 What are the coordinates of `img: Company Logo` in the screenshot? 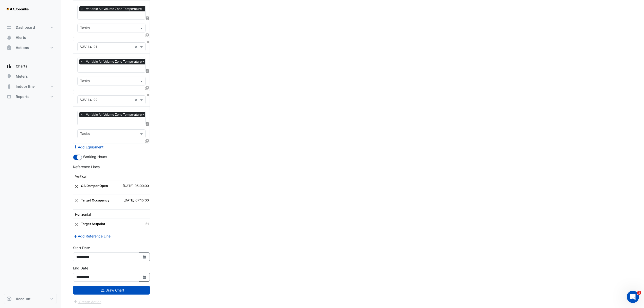 It's located at (17, 9).